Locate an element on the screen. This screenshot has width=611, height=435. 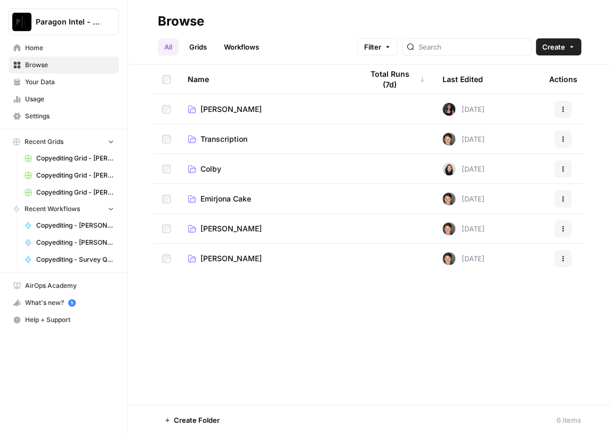
span: Paragon Intel - Copyediting is located at coordinates (68, 22).